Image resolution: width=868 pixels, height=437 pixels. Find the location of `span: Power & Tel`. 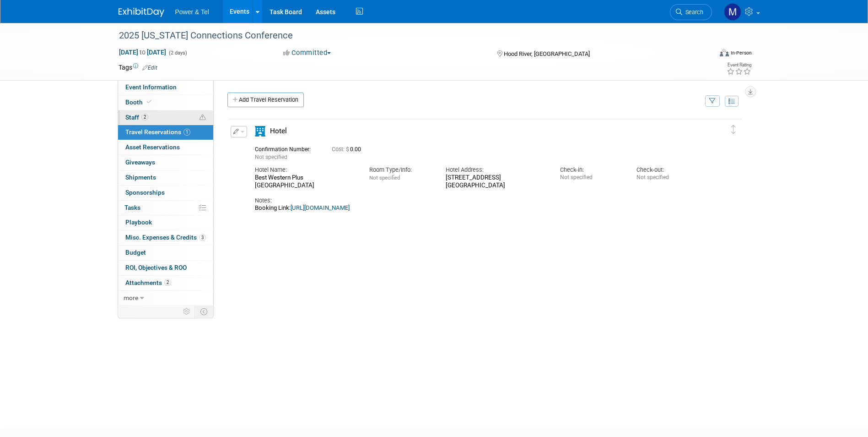

span: Power & Tel is located at coordinates (192, 12).